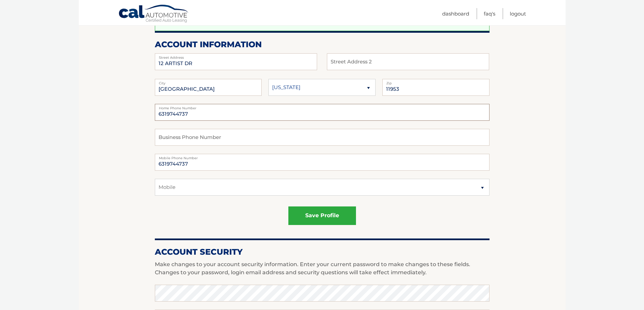 The height and width of the screenshot is (310, 644). I want to click on input: Home Phone Number, so click(322, 112).